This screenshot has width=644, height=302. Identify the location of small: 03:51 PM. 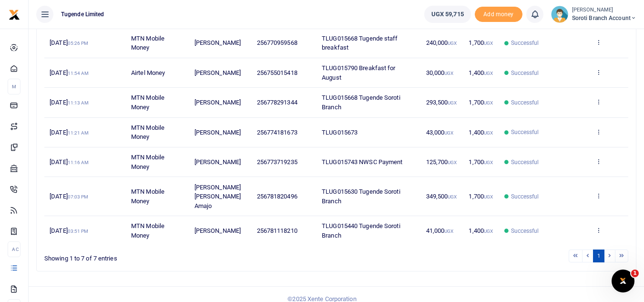
(78, 231).